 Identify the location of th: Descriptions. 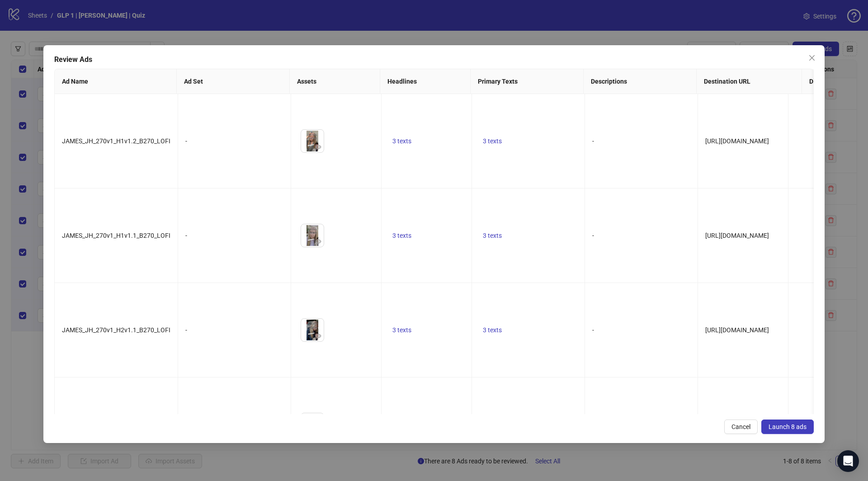
(640, 82).